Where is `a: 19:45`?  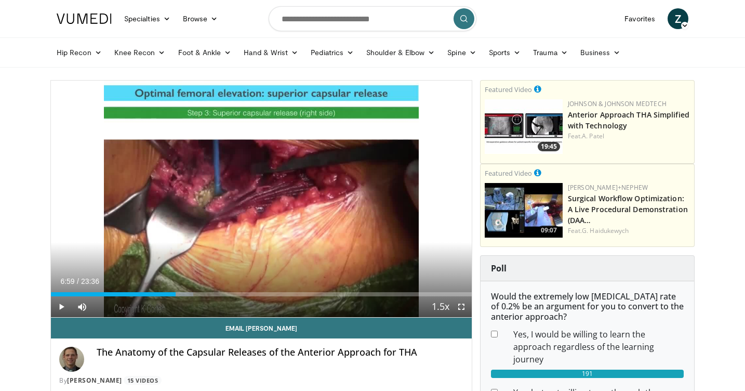
a: 19:45 is located at coordinates (524, 126).